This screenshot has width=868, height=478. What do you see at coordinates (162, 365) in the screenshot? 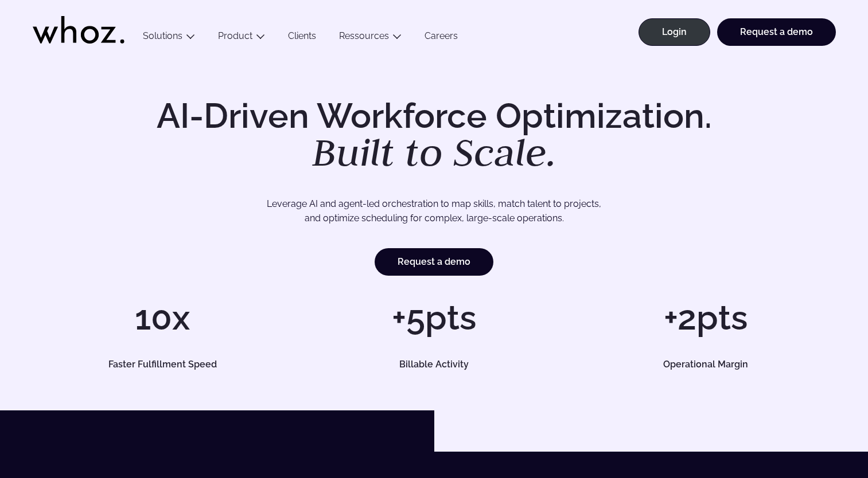
I see `h5: Faster Fulfillment Speed` at bounding box center [162, 365].